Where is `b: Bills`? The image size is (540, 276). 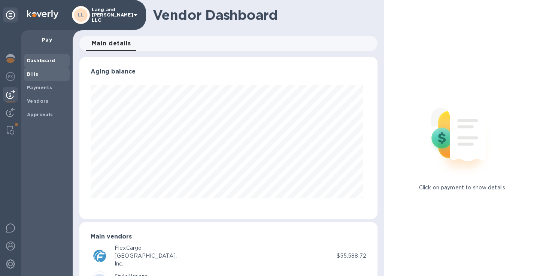 b: Bills is located at coordinates (33, 74).